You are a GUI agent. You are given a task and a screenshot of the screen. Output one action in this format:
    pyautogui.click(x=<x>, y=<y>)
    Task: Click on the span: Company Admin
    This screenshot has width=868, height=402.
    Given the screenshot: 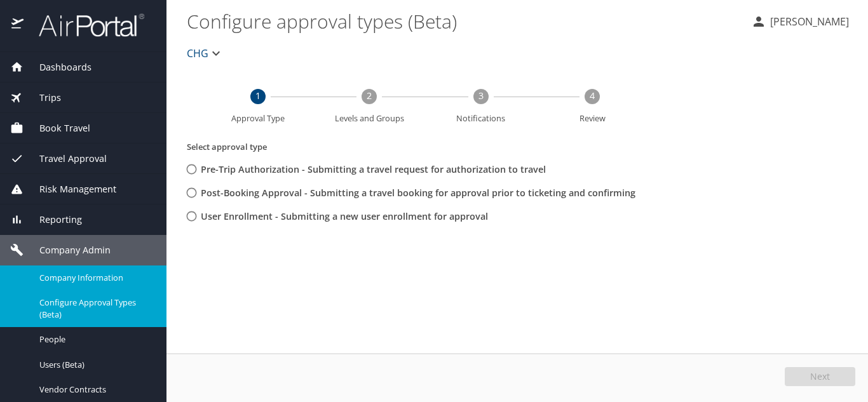 What is the action you would take?
    pyautogui.click(x=67, y=250)
    